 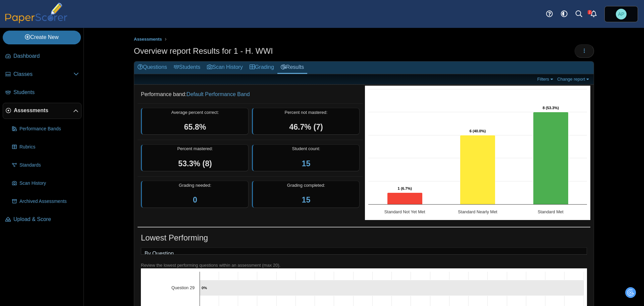 What do you see at coordinates (250, 94) in the screenshot?
I see `dd: Performance band:` at bounding box center [250, 94].